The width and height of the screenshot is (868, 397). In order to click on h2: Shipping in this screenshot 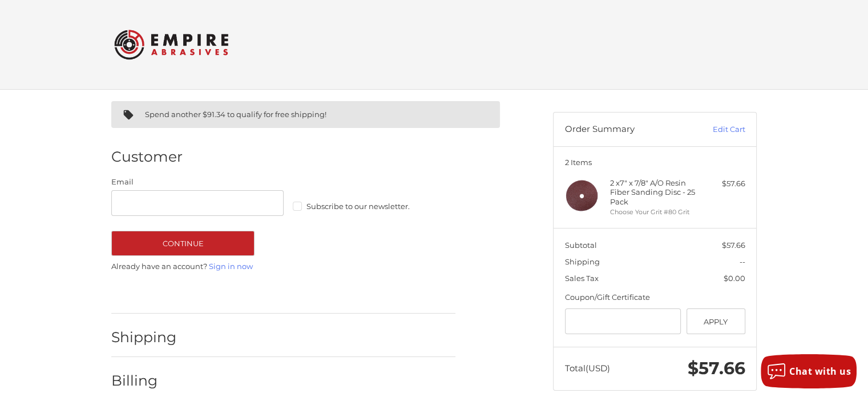, I will do `click(145, 337)`.